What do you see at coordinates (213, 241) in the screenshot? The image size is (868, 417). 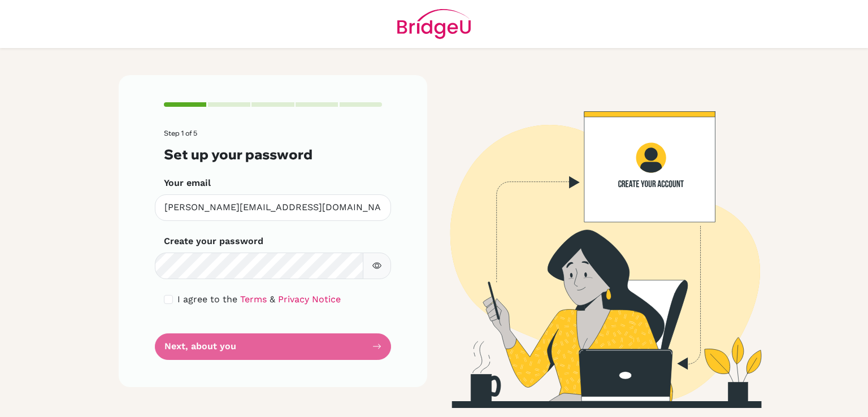 I see `label: Create your password` at bounding box center [213, 241].